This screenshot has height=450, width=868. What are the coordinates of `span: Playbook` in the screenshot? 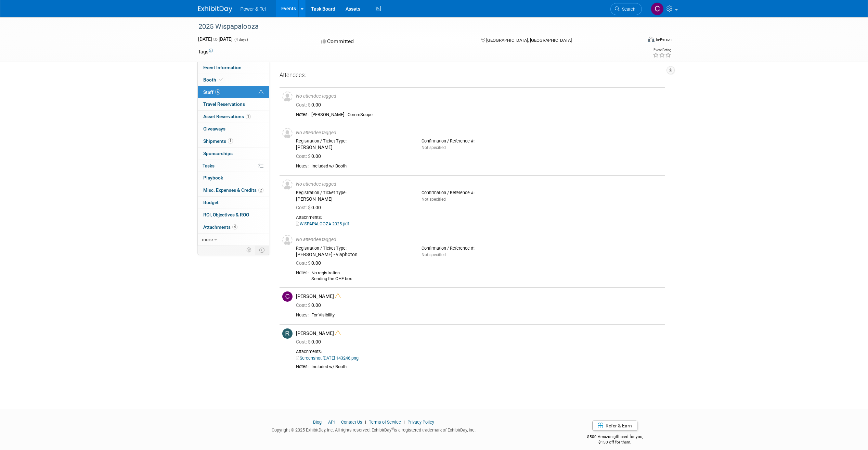 It's located at (213, 178).